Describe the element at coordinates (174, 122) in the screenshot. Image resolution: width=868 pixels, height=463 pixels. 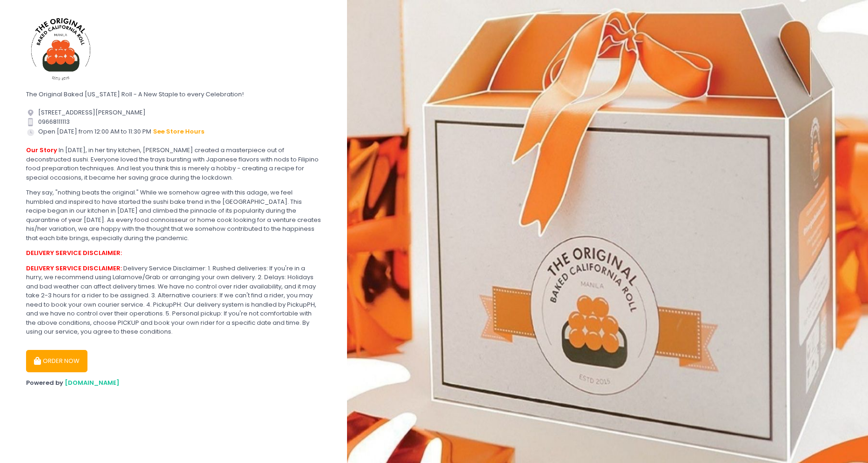
I see `div: 09668111113` at that location.